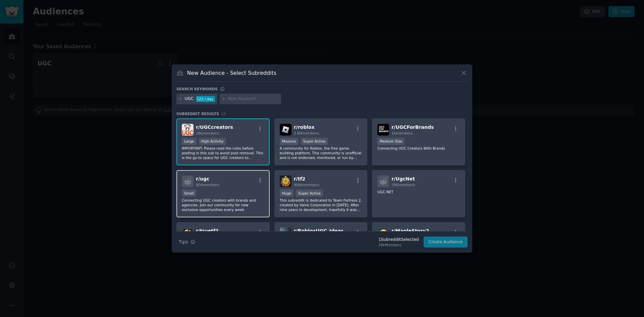  I want to click on img: RobloxUGC_Ideas, so click(286, 233).